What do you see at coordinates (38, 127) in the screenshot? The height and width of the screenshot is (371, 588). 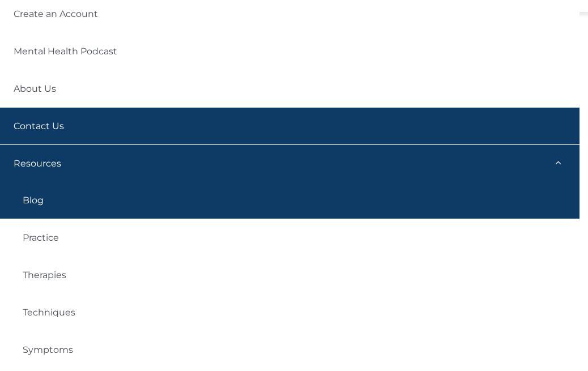 I see `span: Contact Us` at bounding box center [38, 127].